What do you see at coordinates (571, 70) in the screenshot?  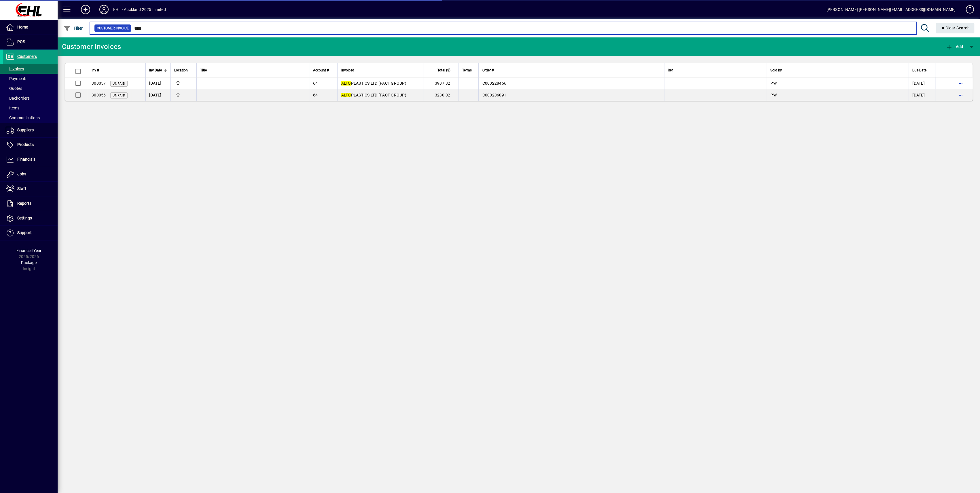 I see `div: Order #` at bounding box center [571, 70].